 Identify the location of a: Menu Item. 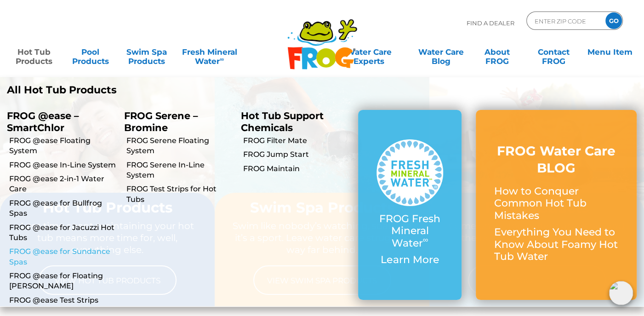
(610, 52).